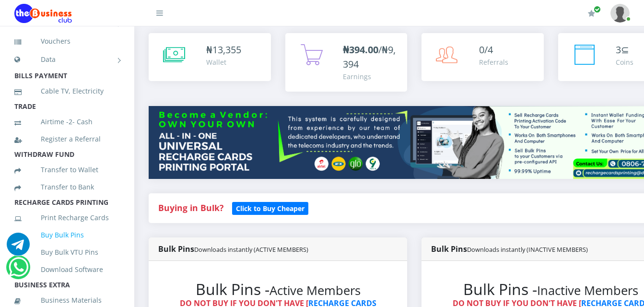 This screenshot has width=644, height=307. I want to click on span: Renew/Upgrade Subscription, so click(597, 9).